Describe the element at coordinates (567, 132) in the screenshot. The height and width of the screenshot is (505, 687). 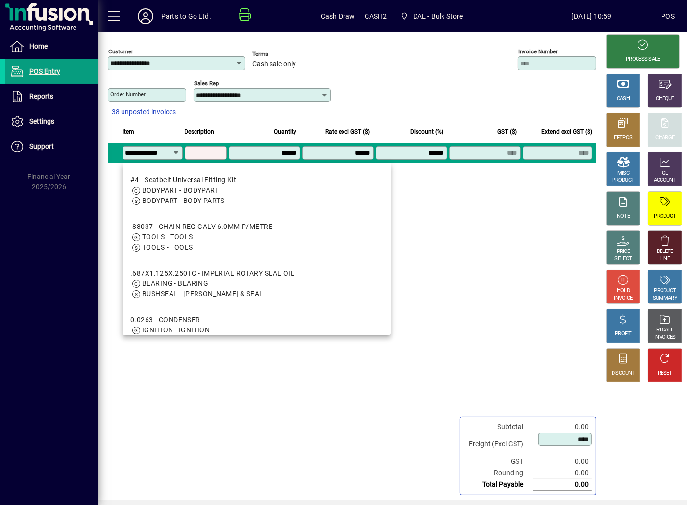
I see `span: Extend excl GST ($)` at that location.